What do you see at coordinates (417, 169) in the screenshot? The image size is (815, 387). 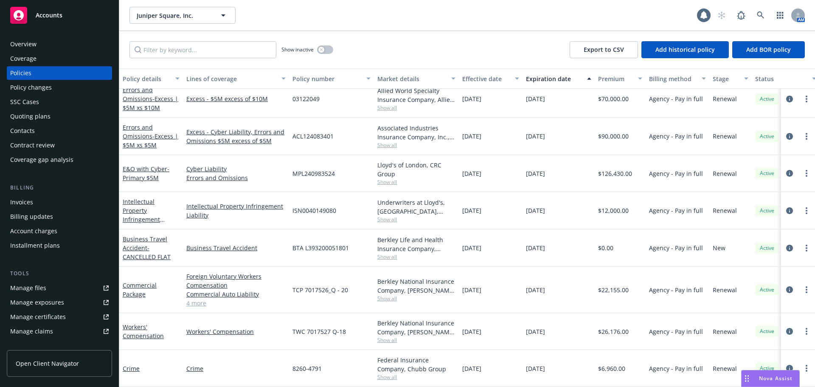 I see `div: Lloyd's of London, CRC Group` at bounding box center [417, 169].